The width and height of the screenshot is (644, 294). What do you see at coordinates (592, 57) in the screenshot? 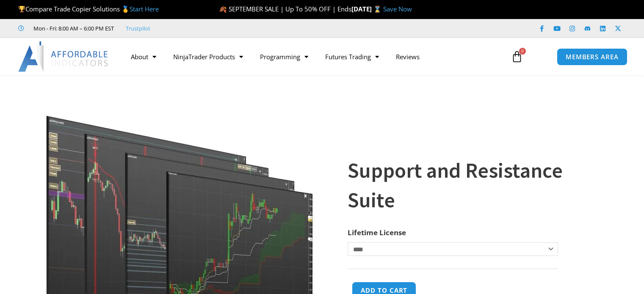
I see `span: MEMBERS AREA` at bounding box center [592, 57].